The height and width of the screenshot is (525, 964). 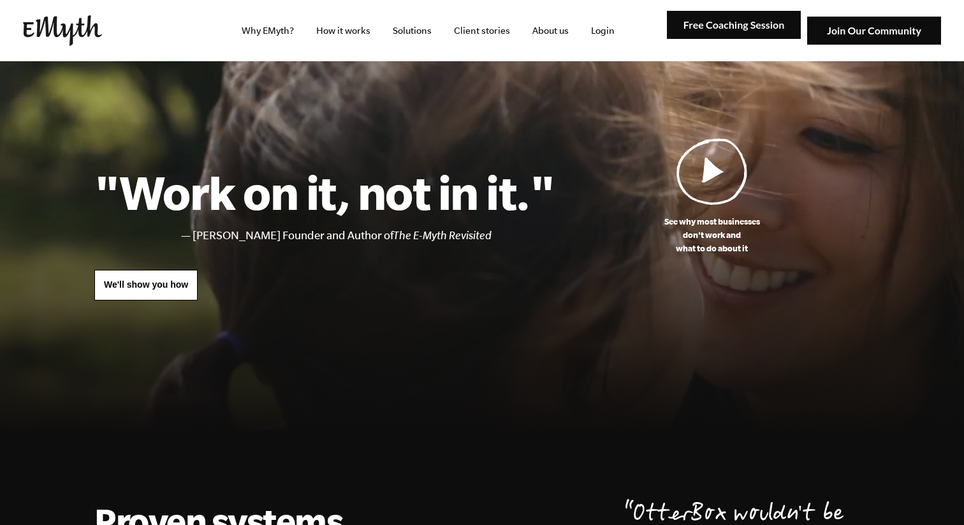 I want to click on div: Chat Widget, so click(x=932, y=494).